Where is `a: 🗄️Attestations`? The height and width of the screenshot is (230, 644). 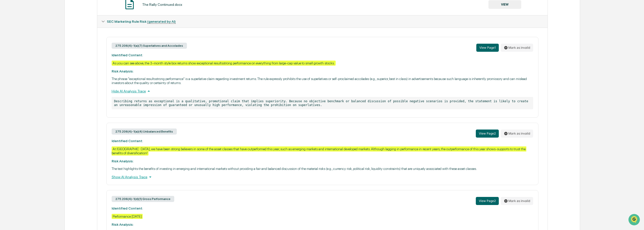
a: 🗄️Attestations is located at coordinates (50, 66).